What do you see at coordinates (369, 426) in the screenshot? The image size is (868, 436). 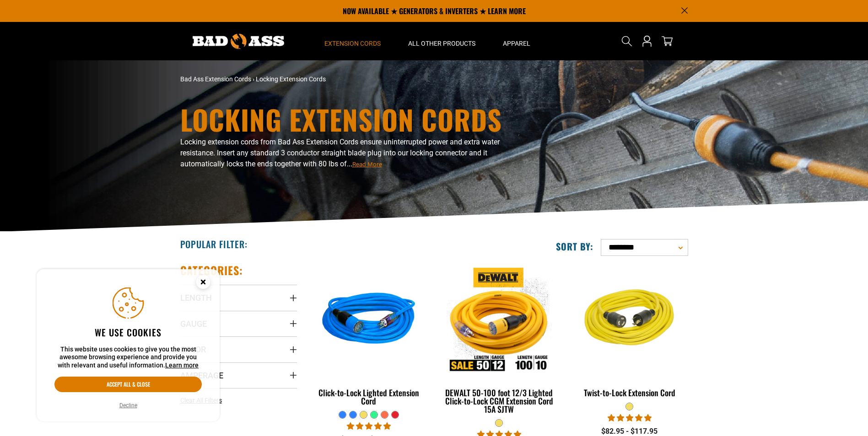 I see `span: 4.87 stars` at bounding box center [369, 426].